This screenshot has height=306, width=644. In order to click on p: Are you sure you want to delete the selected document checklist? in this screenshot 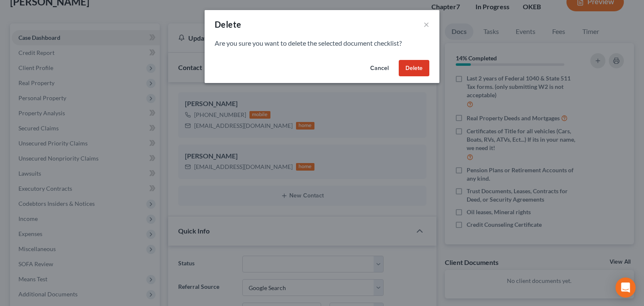, I will do `click(322, 43)`.